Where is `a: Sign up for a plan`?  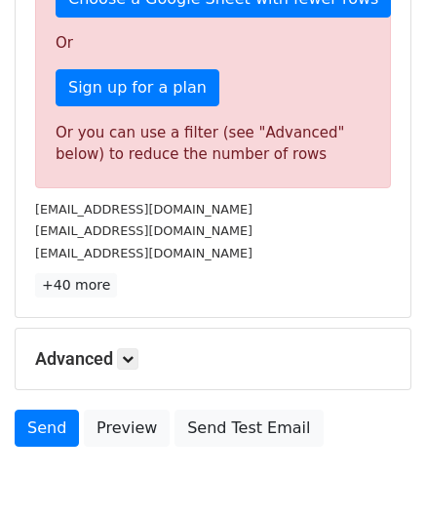 a: Sign up for a plan is located at coordinates (138, 88).